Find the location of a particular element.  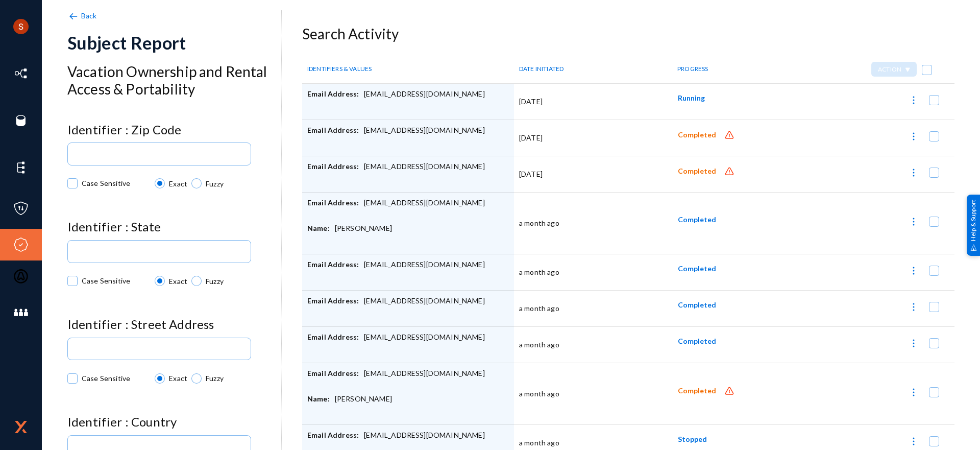

div: Help & Support is located at coordinates (973, 225).